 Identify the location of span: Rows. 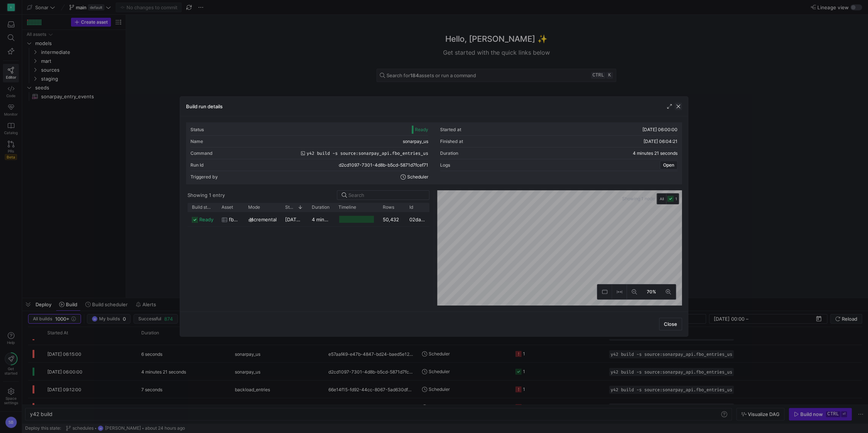
(388, 208).